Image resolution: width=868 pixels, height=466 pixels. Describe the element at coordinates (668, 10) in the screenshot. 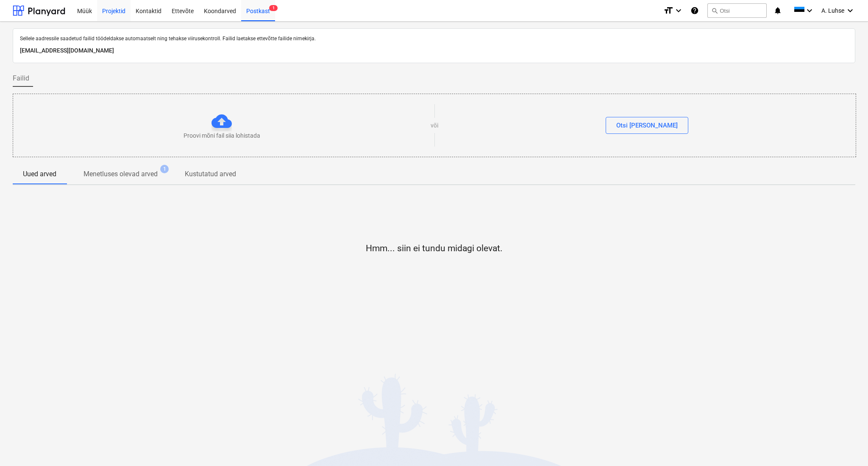

I see `i: format_size` at that location.